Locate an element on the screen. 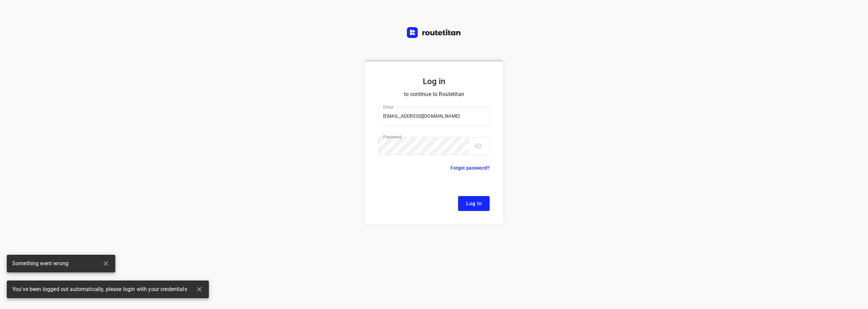 The height and width of the screenshot is (309, 868). span: Log In is located at coordinates (474, 204).